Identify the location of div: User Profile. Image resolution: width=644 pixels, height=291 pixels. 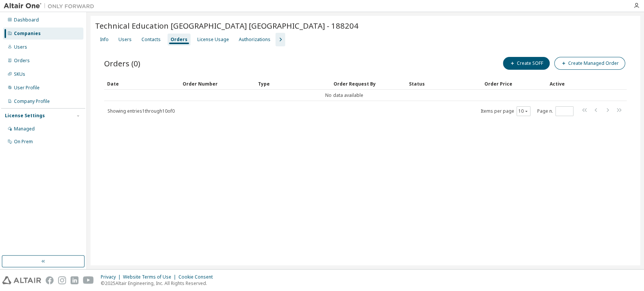
(27, 88).